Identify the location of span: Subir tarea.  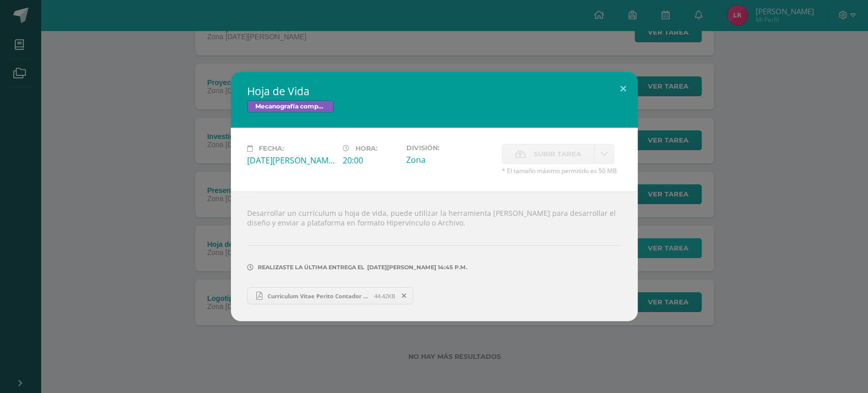
(557, 153).